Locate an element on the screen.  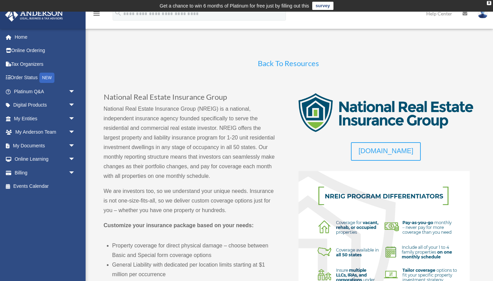
i: search is located at coordinates (118, 13).